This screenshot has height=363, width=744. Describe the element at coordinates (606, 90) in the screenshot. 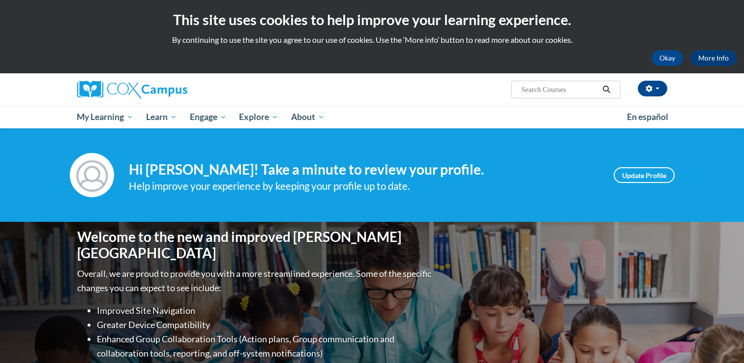

I see `button: Search` at that location.